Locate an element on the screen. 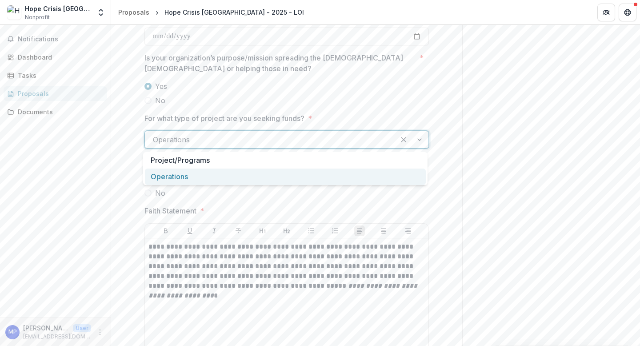 The height and width of the screenshot is (346, 640). div: Documents is located at coordinates (59, 112).